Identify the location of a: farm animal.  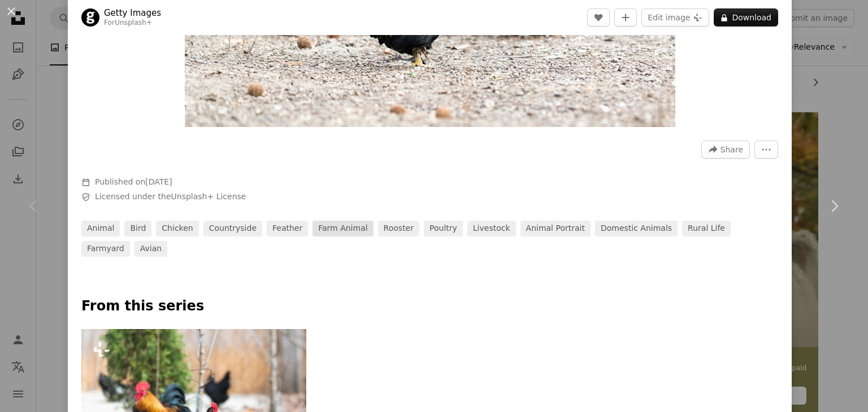
(342, 229).